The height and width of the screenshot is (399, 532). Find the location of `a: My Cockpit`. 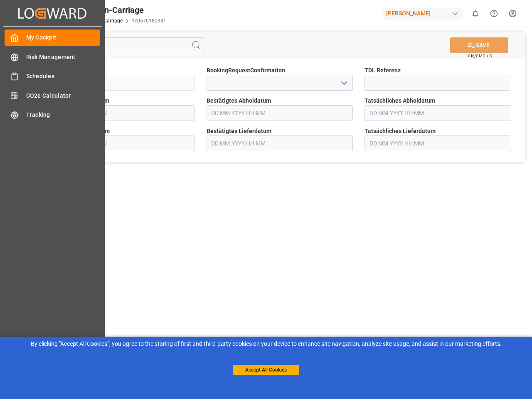

a: My Cockpit is located at coordinates (53, 38).